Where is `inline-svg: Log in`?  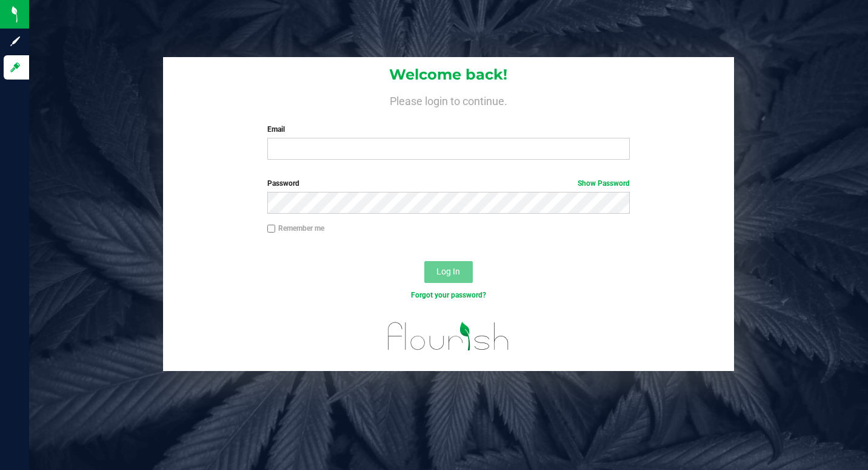 inline-svg: Log in is located at coordinates (15, 67).